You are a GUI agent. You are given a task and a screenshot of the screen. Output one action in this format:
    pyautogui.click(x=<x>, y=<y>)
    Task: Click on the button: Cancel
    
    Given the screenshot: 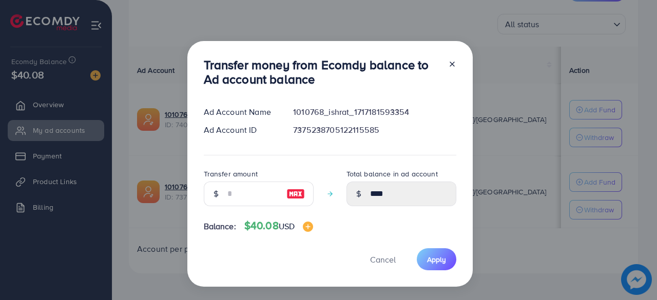 What is the action you would take?
    pyautogui.click(x=383, y=259)
    